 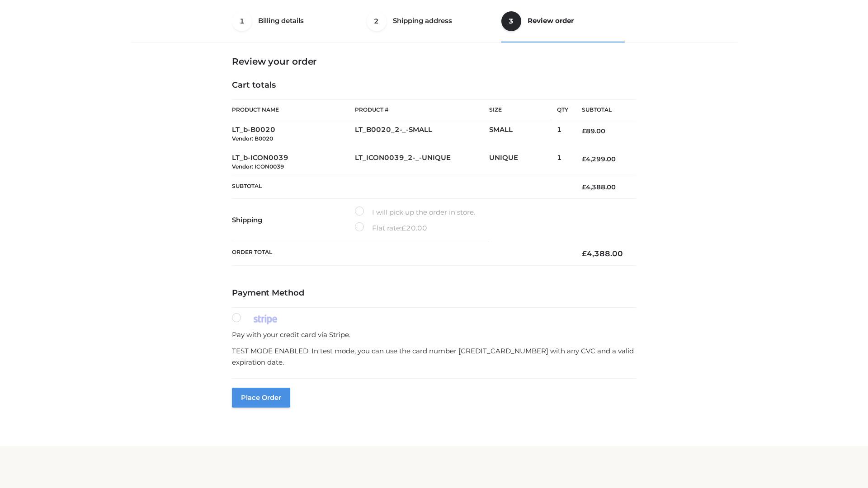 I want to click on td: LT_b-ICON0039, so click(x=294, y=162).